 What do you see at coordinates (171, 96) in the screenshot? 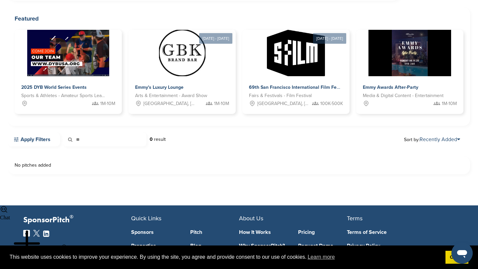
I see `span: Arts & Entertainment - Award Show` at bounding box center [171, 96].